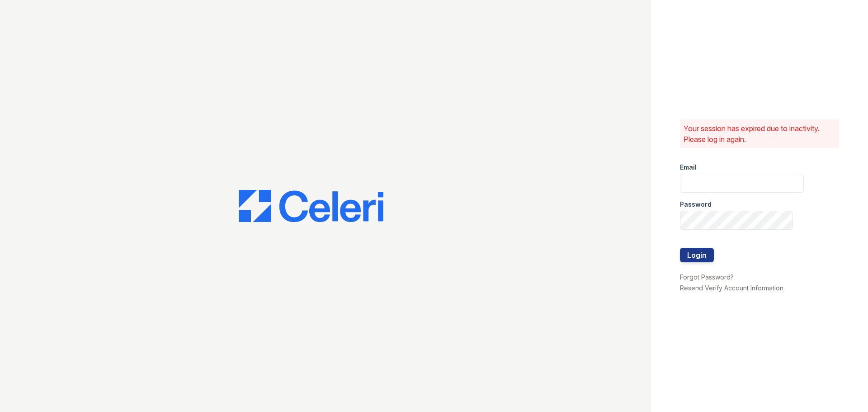 The height and width of the screenshot is (412, 868). Describe the element at coordinates (696, 205) in the screenshot. I see `label: Password` at that location.